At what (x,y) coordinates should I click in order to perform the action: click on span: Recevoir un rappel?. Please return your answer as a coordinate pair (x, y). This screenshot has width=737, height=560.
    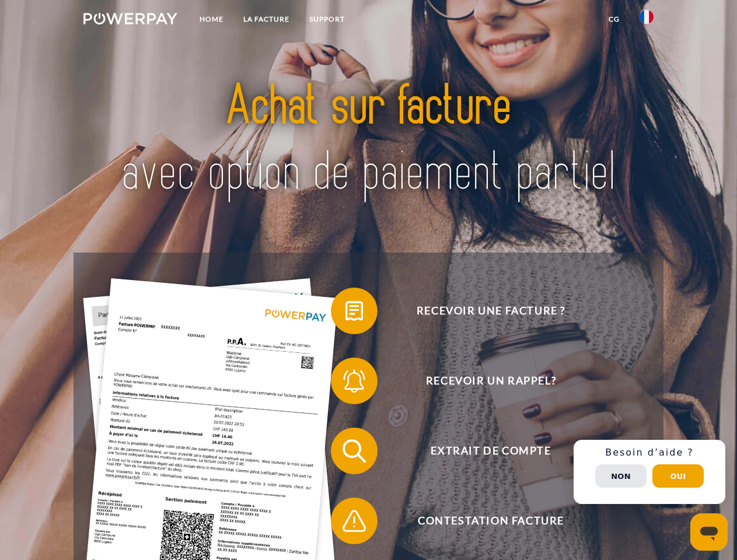
    Looking at the image, I should click on (491, 381).